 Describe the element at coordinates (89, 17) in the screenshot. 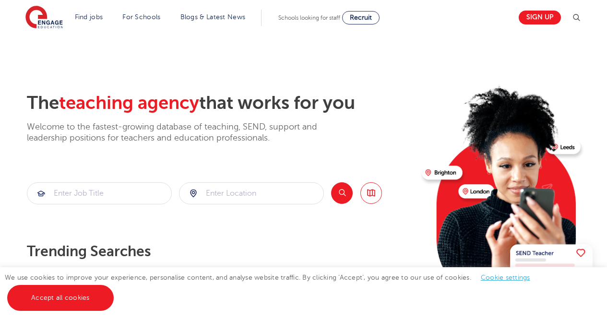

I see `a: Find jobs` at that location.